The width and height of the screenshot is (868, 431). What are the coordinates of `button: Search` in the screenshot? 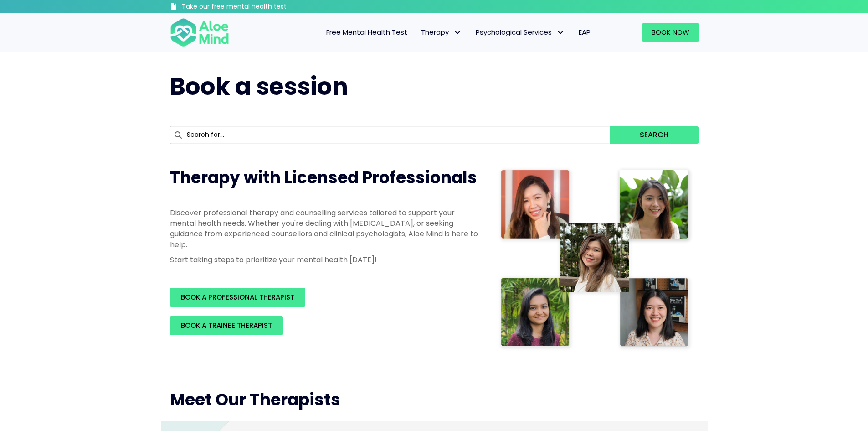 It's located at (654, 135).